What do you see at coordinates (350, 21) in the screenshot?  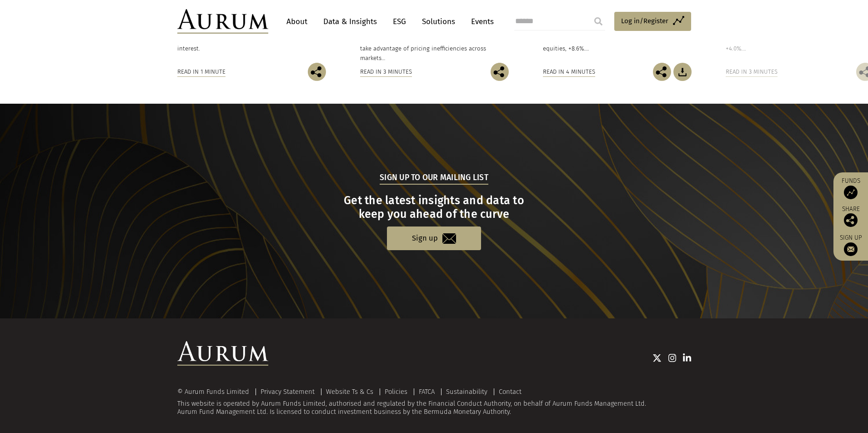 I see `a: Data & Insights` at bounding box center [350, 21].